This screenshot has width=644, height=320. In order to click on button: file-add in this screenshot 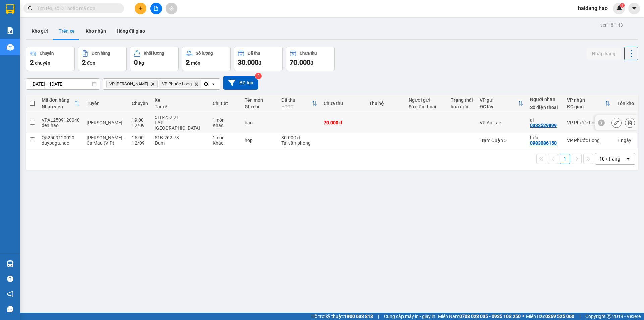, I will do `click(156, 8)`.